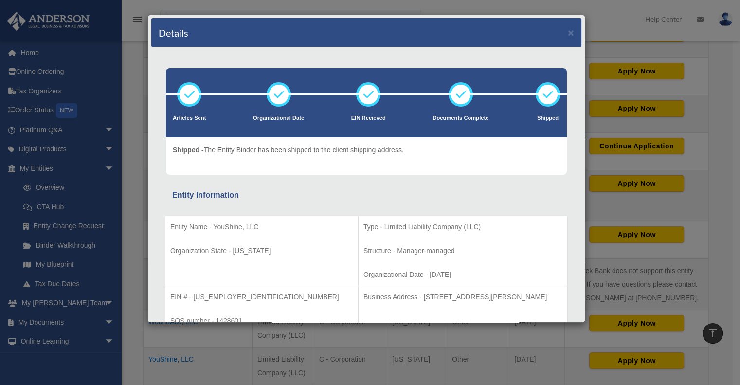  I want to click on p: Shipped, so click(548, 118).